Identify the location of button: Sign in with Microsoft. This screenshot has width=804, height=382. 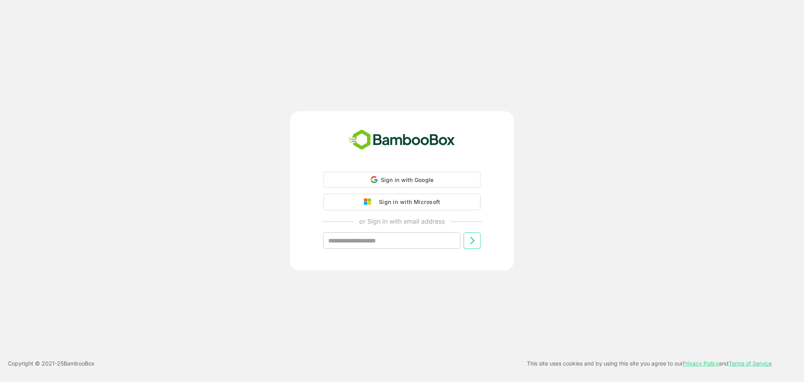
(402, 202).